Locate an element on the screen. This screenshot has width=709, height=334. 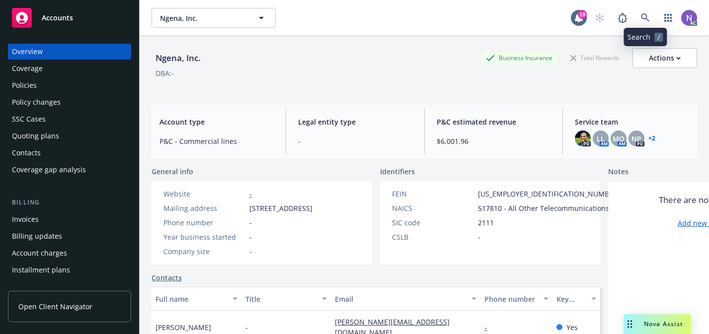
div: CSLB is located at coordinates (433, 237).